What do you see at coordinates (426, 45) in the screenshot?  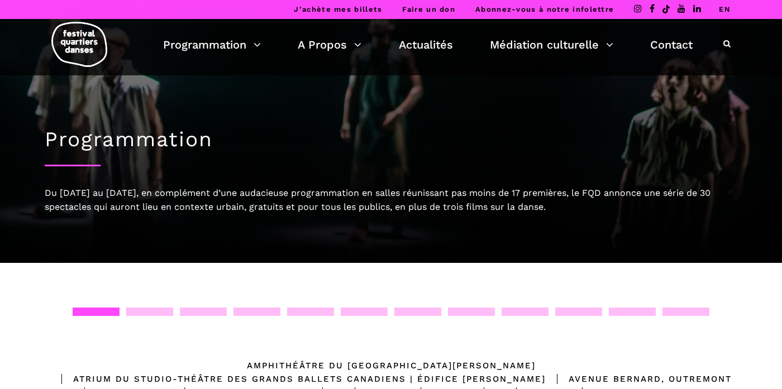 I see `a: Actualités` at bounding box center [426, 45].